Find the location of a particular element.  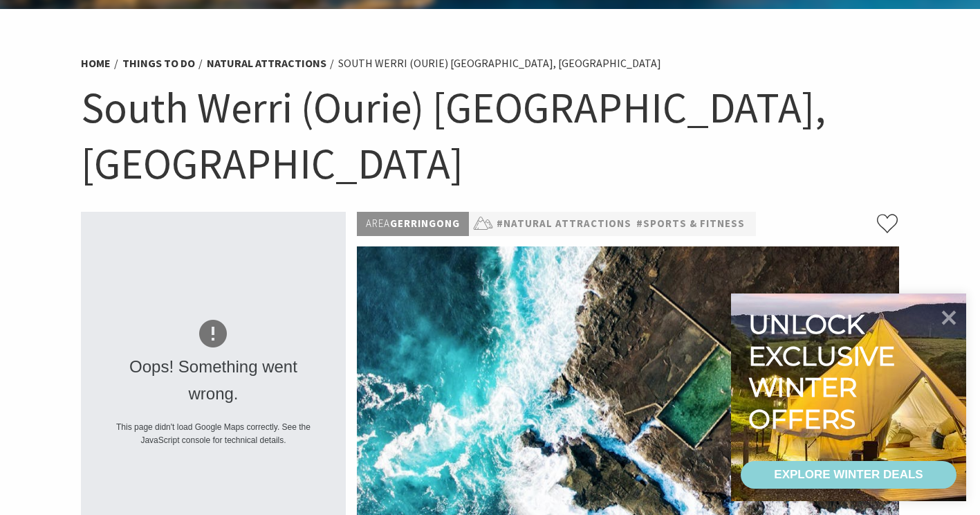

div: Unlock exclusive winter offers is located at coordinates (824, 371).